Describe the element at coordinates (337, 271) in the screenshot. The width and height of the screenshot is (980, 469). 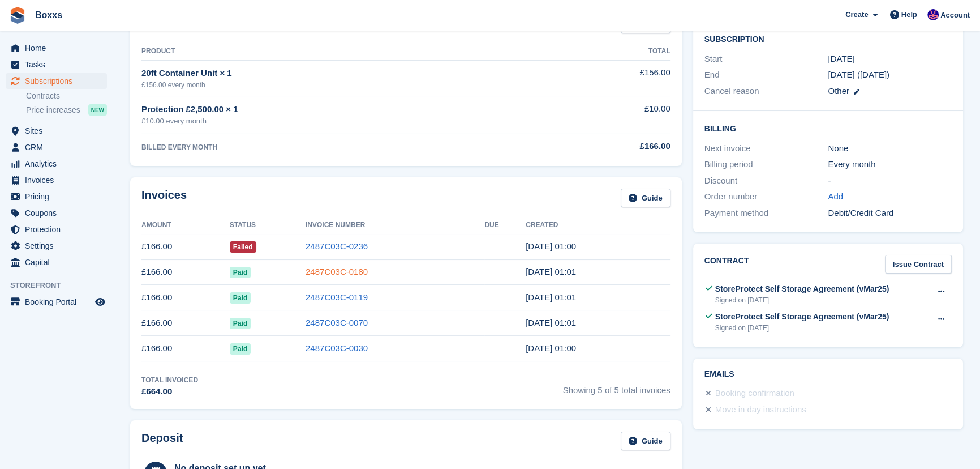
I see `a: 2487C03C-0180` at that location.